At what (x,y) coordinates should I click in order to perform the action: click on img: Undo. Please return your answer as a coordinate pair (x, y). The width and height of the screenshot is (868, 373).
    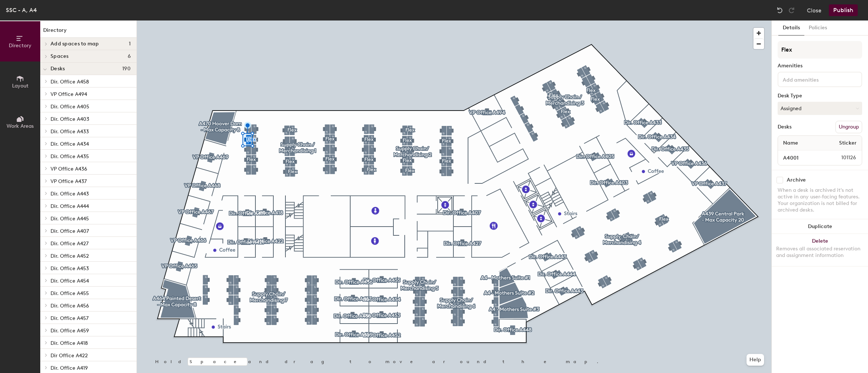
    Looking at the image, I should click on (780, 10).